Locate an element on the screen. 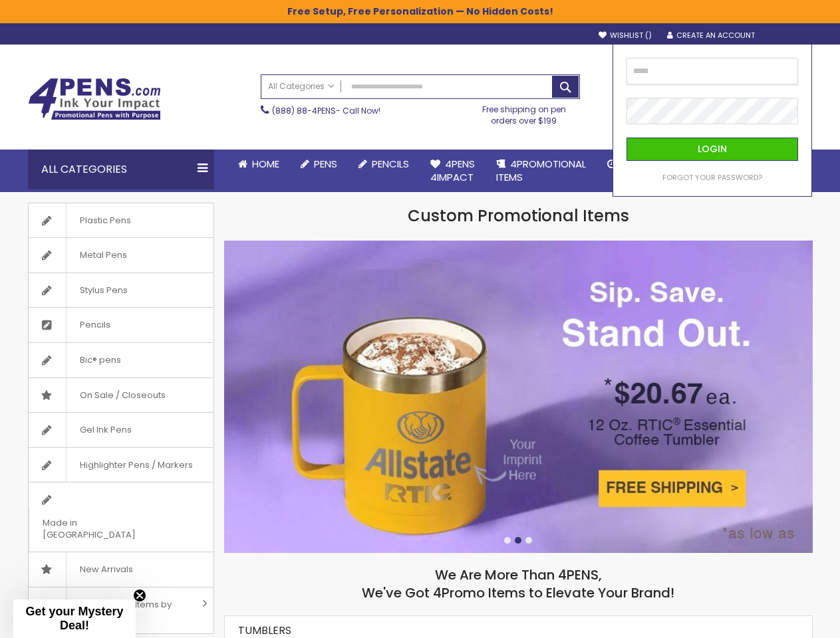 The height and width of the screenshot is (638, 840). div: Sign In is located at coordinates (790, 36).